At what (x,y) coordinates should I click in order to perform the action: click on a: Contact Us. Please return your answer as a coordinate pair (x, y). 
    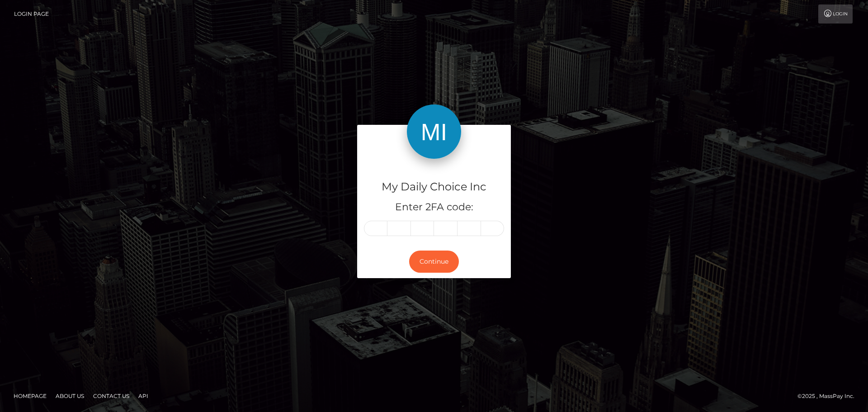
    Looking at the image, I should click on (111, 396).